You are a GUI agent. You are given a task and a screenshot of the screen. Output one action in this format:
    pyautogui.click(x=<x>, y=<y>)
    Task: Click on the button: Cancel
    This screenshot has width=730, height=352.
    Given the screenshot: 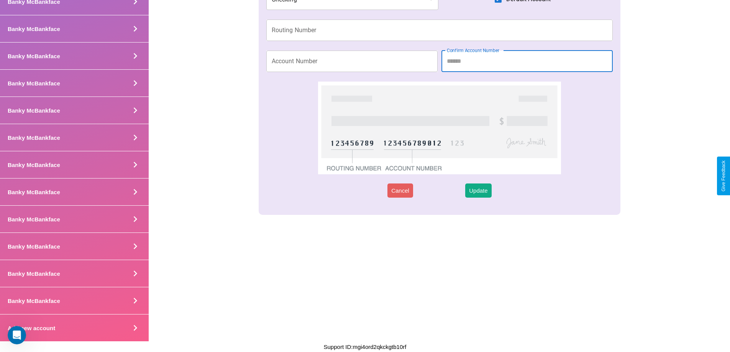 What is the action you would take?
    pyautogui.click(x=400, y=190)
    